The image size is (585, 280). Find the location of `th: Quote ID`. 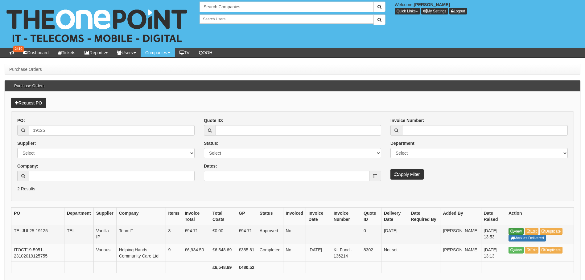

th: Quote ID is located at coordinates (371, 216).